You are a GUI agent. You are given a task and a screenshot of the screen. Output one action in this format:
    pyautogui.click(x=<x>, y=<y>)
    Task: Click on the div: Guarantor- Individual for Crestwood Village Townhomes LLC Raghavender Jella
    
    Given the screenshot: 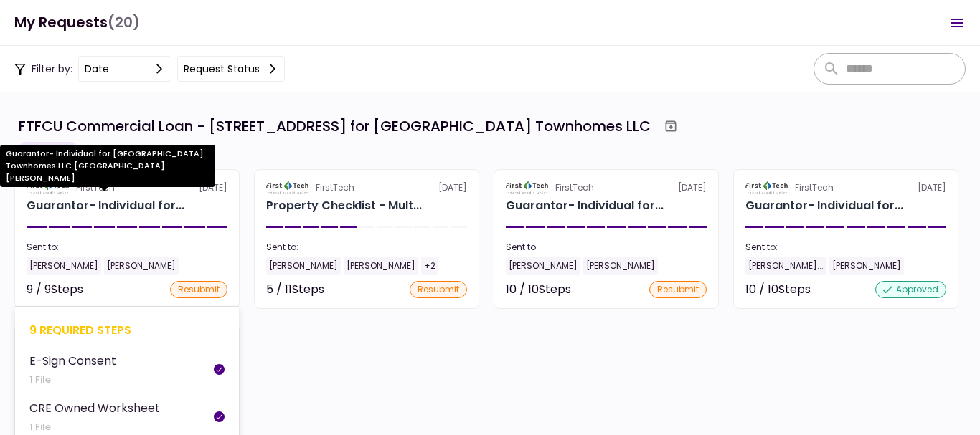 What is the action you would take?
    pyautogui.click(x=585, y=206)
    